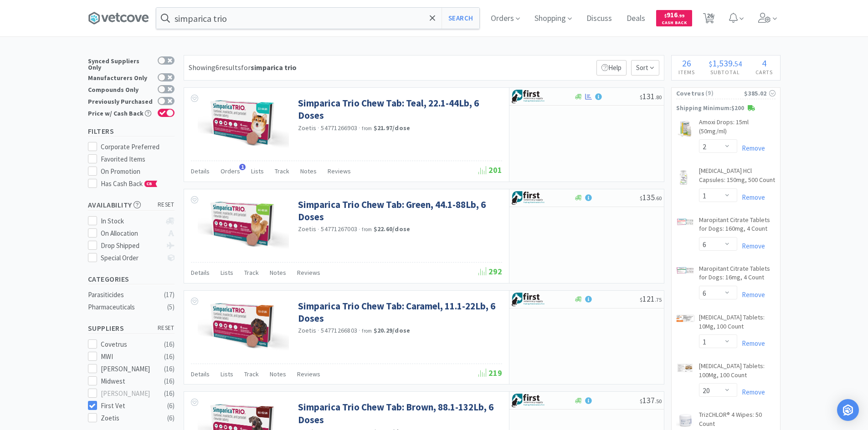 This screenshot has width=868, height=430. What do you see at coordinates (398, 109) in the screenshot?
I see `a: Simparica Trio Chew Tab: Teal, 22.1-44Lb, 6 Doses` at bounding box center [398, 109].